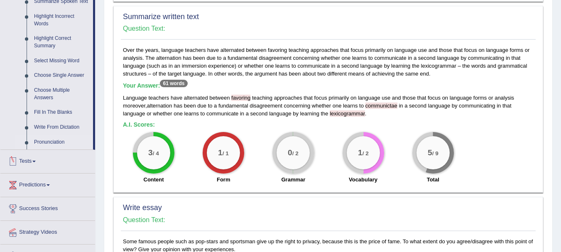 The height and width of the screenshot is (252, 561). What do you see at coordinates (225, 154) in the screenshot?
I see `small: / 1` at bounding box center [225, 154].